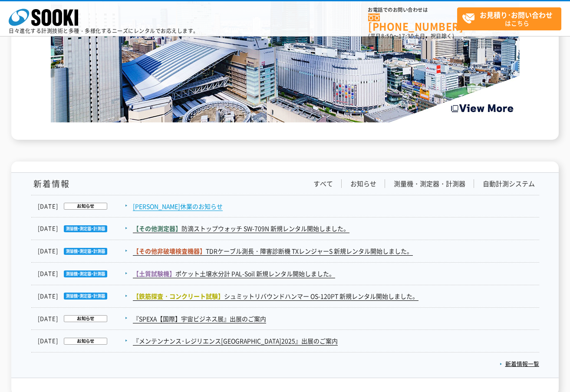 This screenshot has height=392, width=570. I want to click on a: 【土質試験機】ポケット土壌水分計 PAL-Soil 新規レンタル開始しました。, so click(234, 273).